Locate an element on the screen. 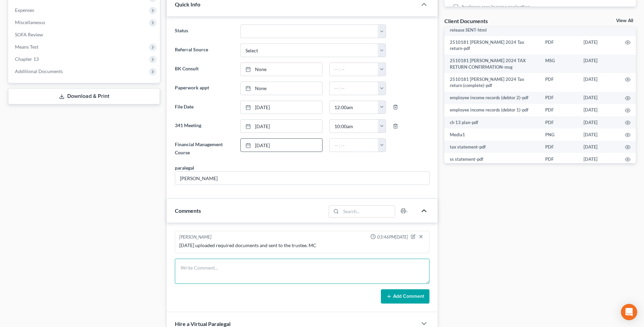 This screenshot has width=644, height=327. span: Quick Info is located at coordinates (187, 4).